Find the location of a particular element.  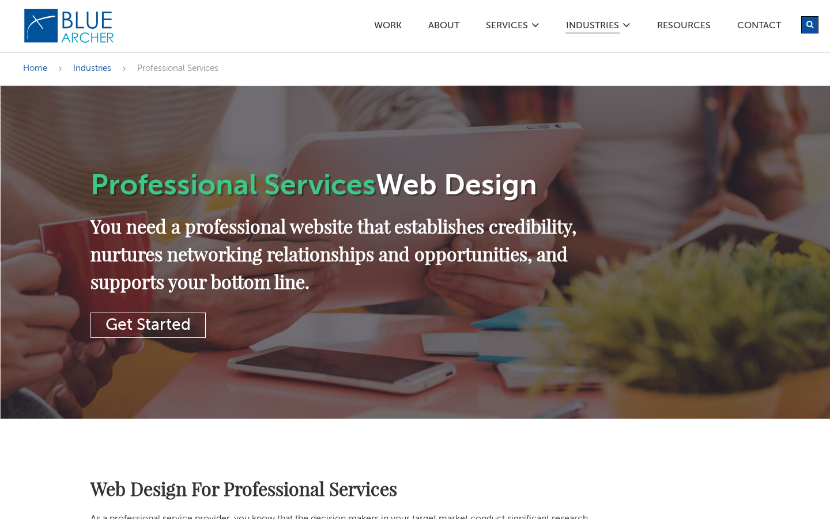

a: Get Started is located at coordinates (148, 325).